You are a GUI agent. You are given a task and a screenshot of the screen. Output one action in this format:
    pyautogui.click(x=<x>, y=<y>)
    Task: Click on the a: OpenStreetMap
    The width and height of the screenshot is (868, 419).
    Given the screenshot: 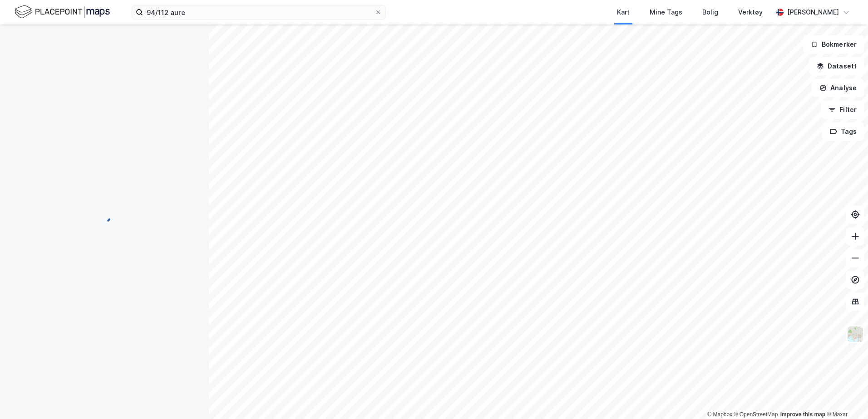 What is the action you would take?
    pyautogui.click(x=755, y=415)
    